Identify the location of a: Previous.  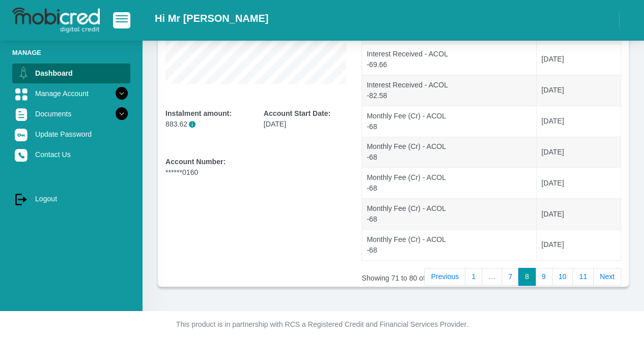
(445, 277).